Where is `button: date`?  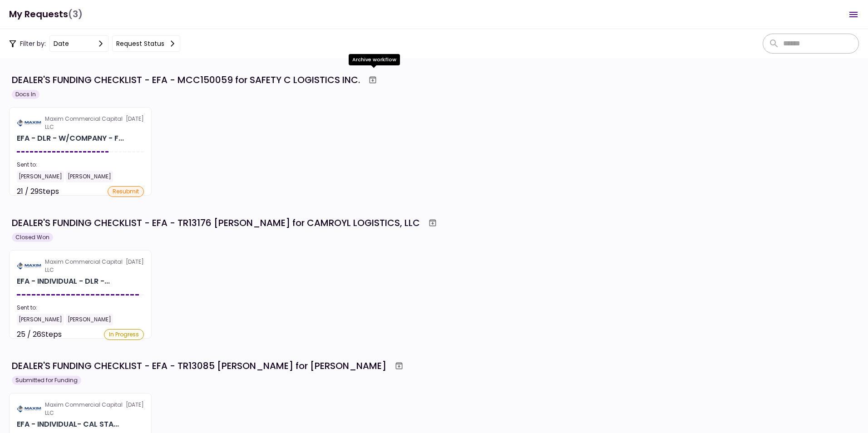 button: date is located at coordinates (79, 44).